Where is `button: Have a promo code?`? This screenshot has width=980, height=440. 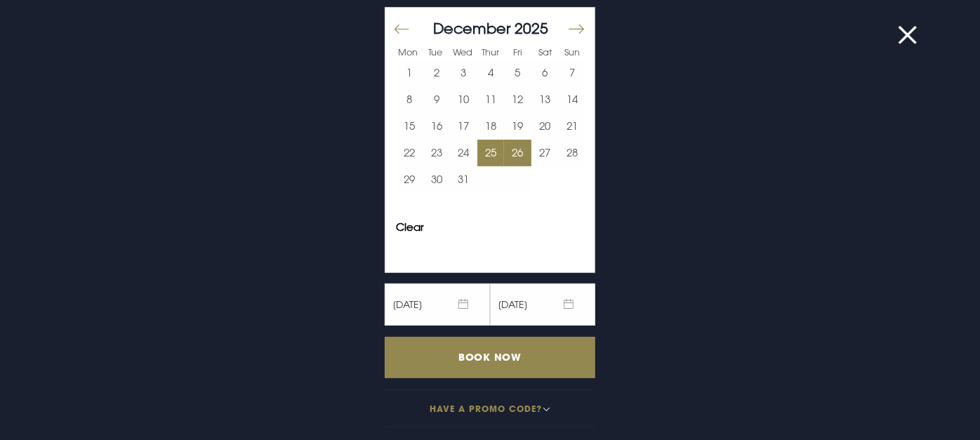 button: Have a promo code? is located at coordinates (490, 409).